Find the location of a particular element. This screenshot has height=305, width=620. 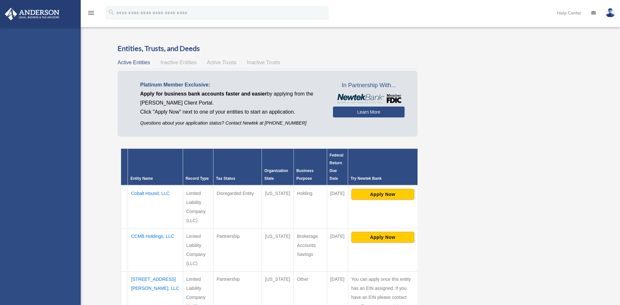

th: Business Purpose is located at coordinates (310, 167).